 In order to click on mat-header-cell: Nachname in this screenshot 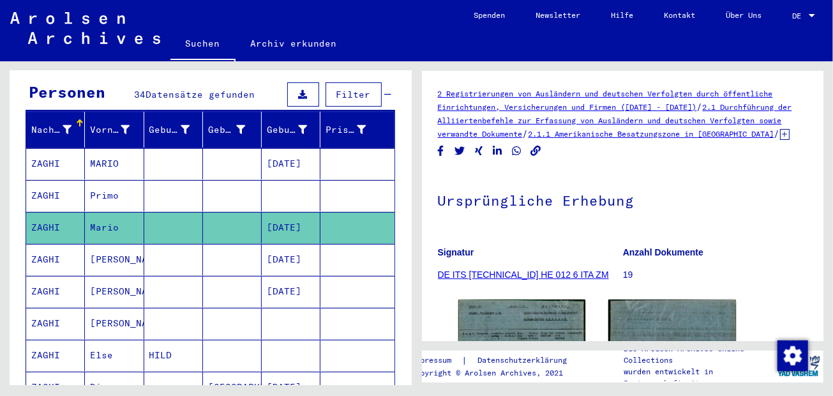, I will do `click(56, 130)`.